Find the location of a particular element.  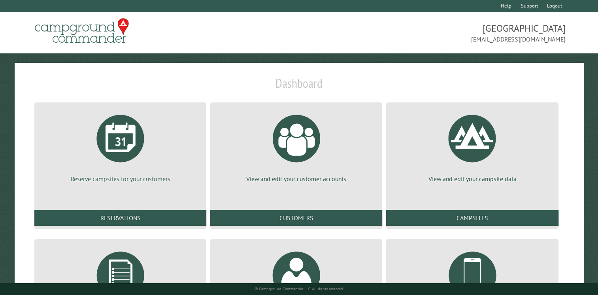

img: Campground Commander is located at coordinates (82, 31).